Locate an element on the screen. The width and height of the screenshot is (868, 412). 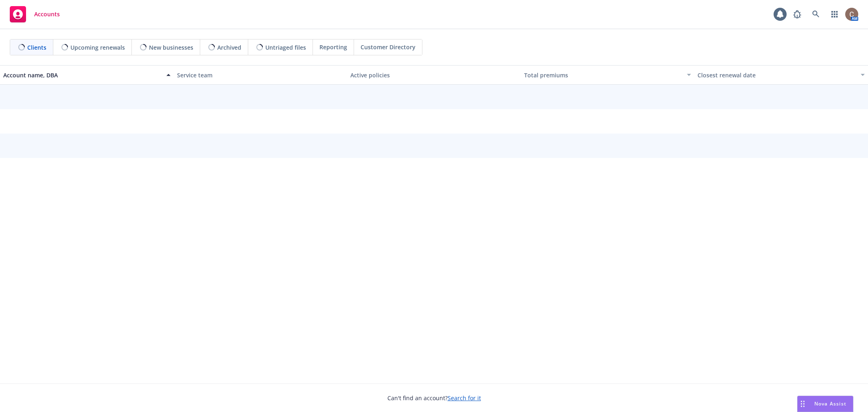
div: Account name, DBA is located at coordinates (82, 75).